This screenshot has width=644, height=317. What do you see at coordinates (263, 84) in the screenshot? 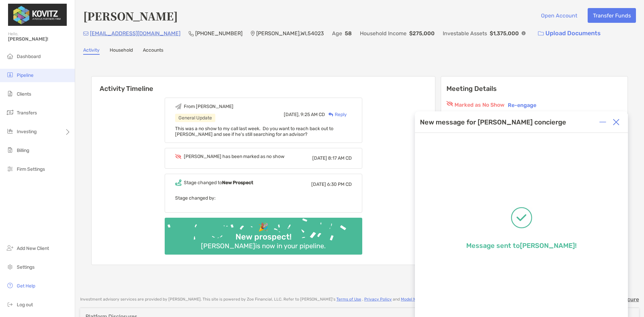
I see `h6: Activity Timeline` at bounding box center [263, 84].